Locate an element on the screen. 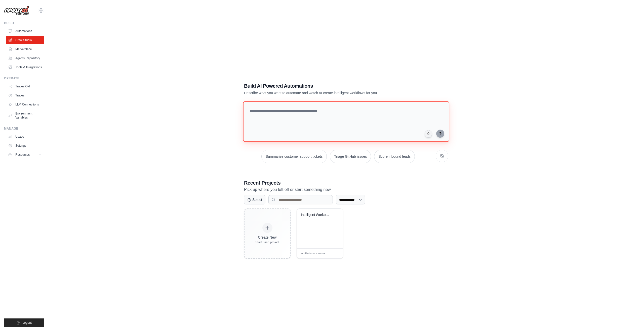 This screenshot has height=331, width=644. a: LLM Connections is located at coordinates (25, 105).